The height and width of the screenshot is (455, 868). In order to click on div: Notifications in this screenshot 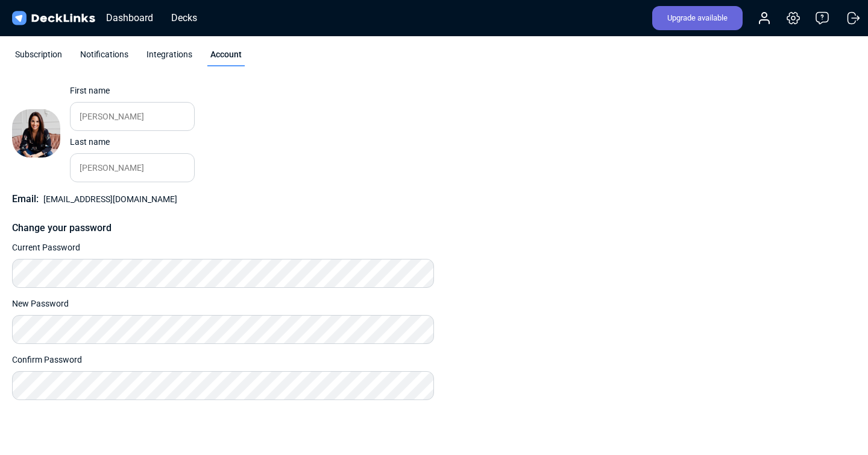, I will do `click(104, 58)`.